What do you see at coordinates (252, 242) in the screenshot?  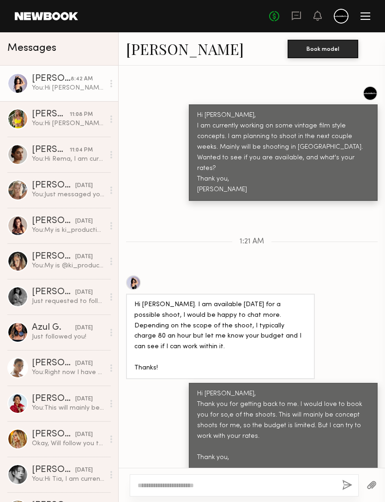 I see `span: 1:21 AM` at bounding box center [252, 242].